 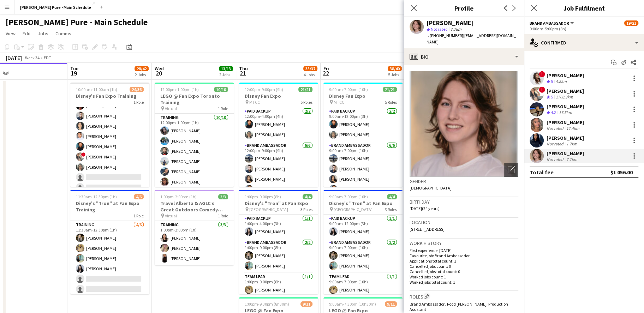 What do you see at coordinates (306, 102) in the screenshot?
I see `span: 5 Roles` at bounding box center [306, 102].